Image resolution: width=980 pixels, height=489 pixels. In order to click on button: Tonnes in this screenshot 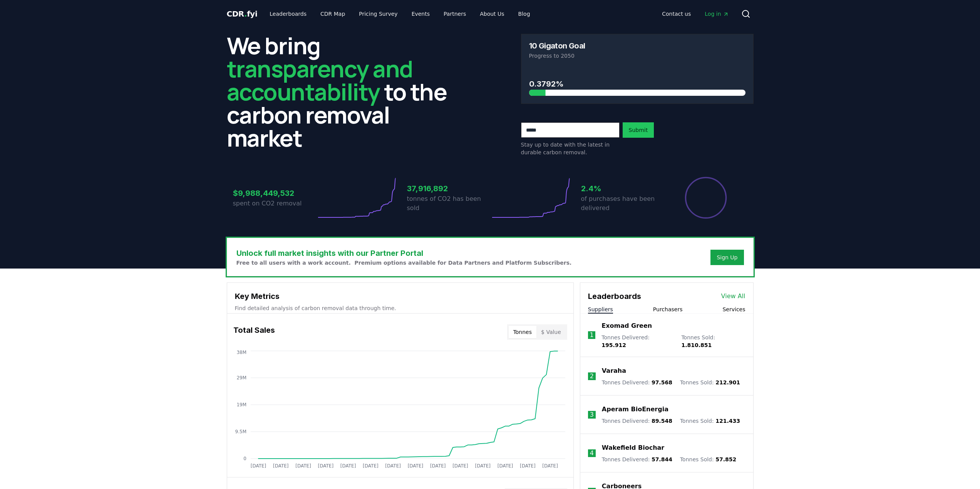, I will do `click(523, 332)`.